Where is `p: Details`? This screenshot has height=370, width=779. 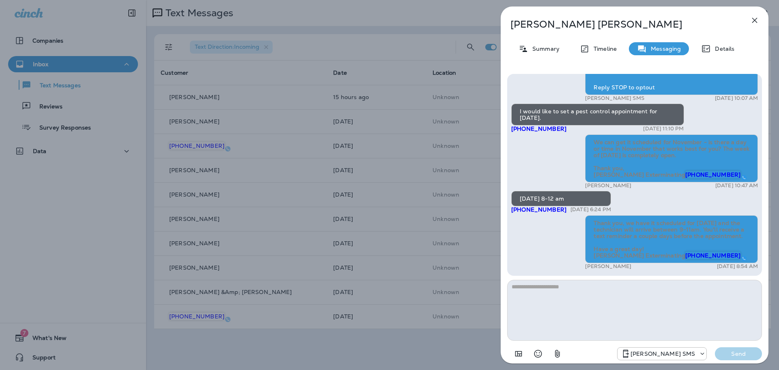
p: Details is located at coordinates (723, 49).